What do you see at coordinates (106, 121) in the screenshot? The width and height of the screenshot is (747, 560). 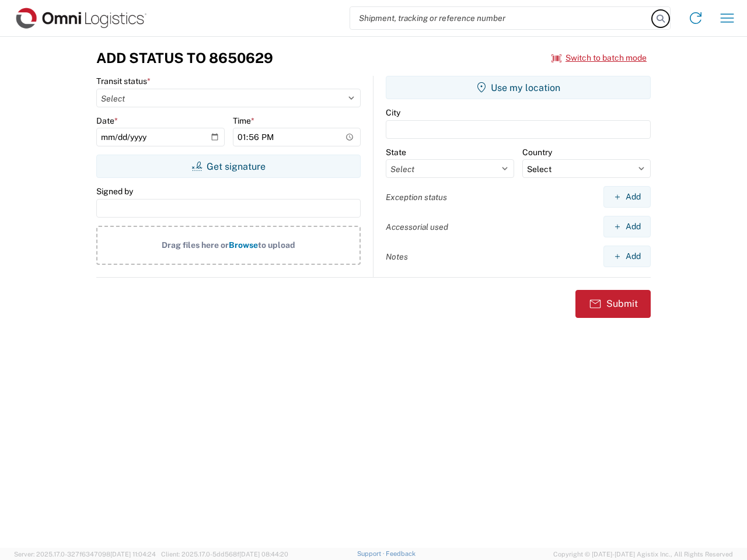 I see `label: Date` at bounding box center [106, 121].